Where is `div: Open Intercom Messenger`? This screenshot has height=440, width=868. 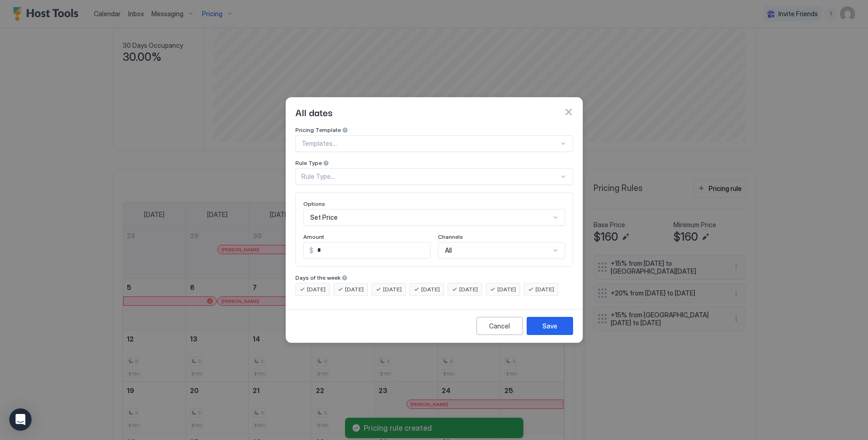
div: Open Intercom Messenger is located at coordinates (20, 419).